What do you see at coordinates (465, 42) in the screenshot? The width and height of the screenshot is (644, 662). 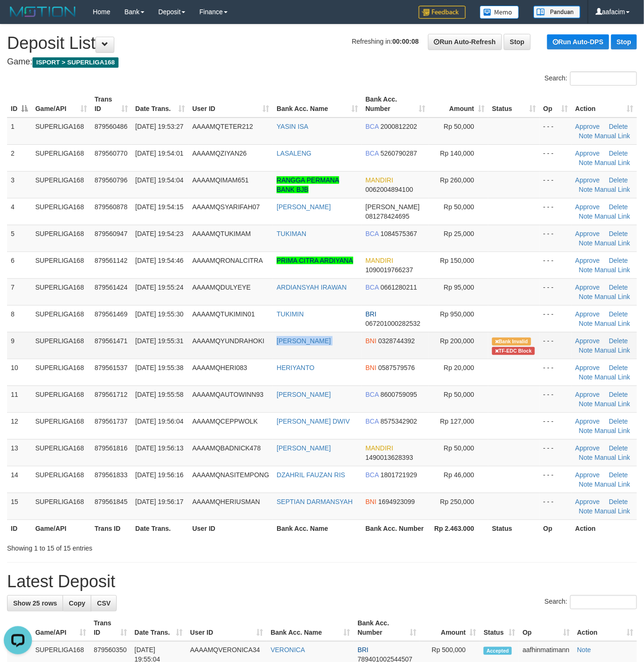 I see `a: Run Auto-Refresh` at bounding box center [465, 42].